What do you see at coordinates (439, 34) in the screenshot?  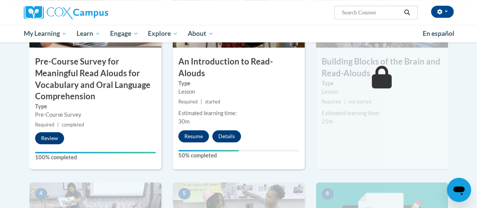 I see `a: En español` at bounding box center [439, 34].